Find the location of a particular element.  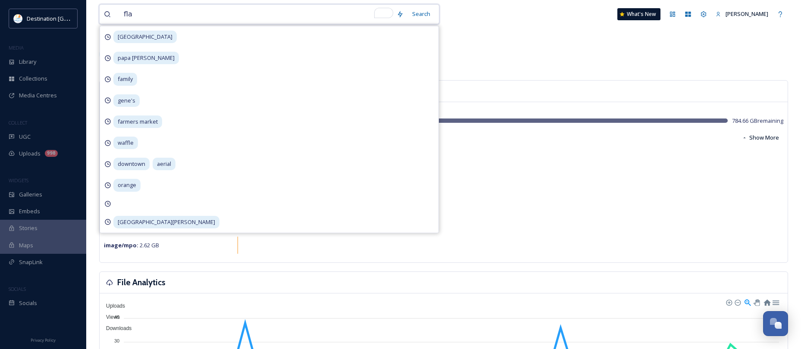

h3: File Analytics is located at coordinates (141, 282).